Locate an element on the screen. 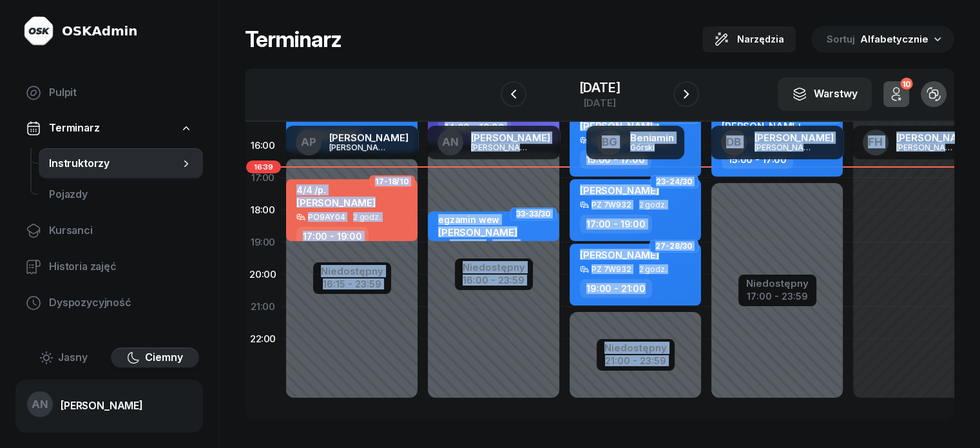  button: 10 is located at coordinates (896, 94).